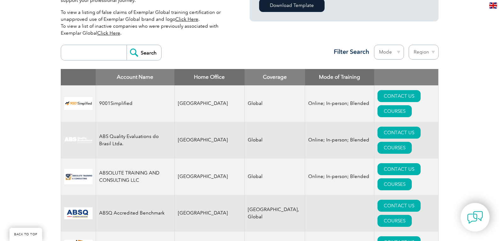 This screenshot has width=499, height=241. What do you see at coordinates (135, 213) in the screenshot?
I see `td: ABSQ Accredited Benchmark` at bounding box center [135, 213].